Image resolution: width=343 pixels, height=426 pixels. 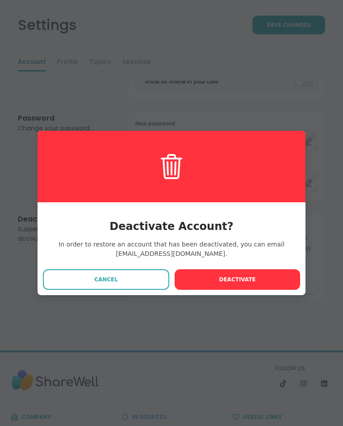 What do you see at coordinates (106, 279) in the screenshot?
I see `button: Cancel` at bounding box center [106, 279].